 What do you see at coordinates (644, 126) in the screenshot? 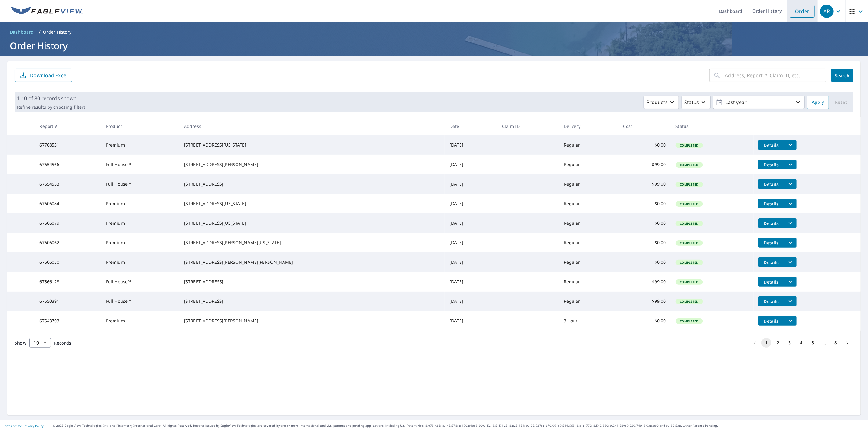
I see `th: Cost` at bounding box center [644, 126].